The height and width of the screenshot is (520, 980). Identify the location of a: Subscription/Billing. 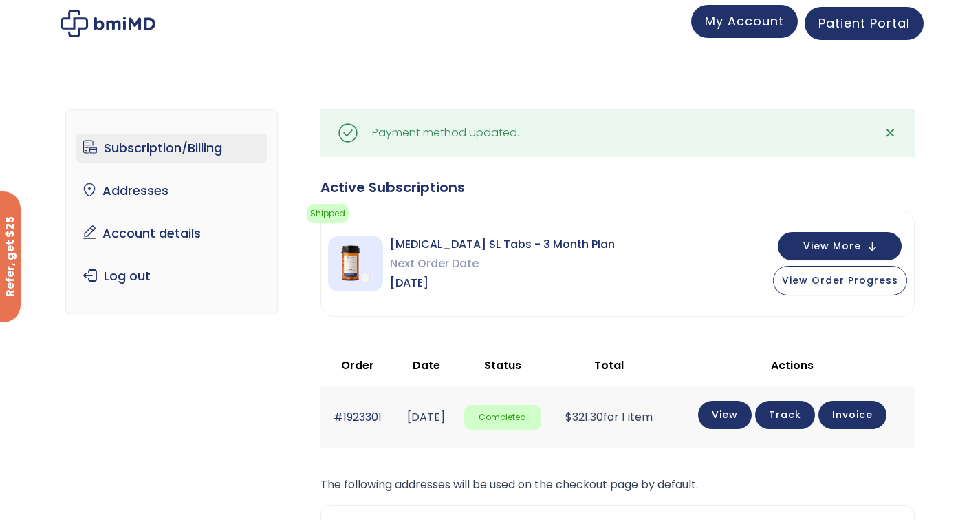
(171, 148).